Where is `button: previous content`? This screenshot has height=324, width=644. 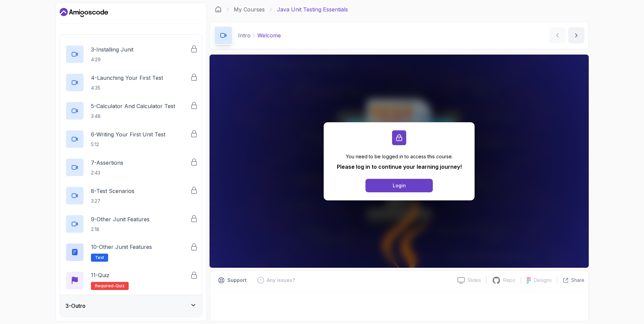
button: previous content is located at coordinates (558, 36).